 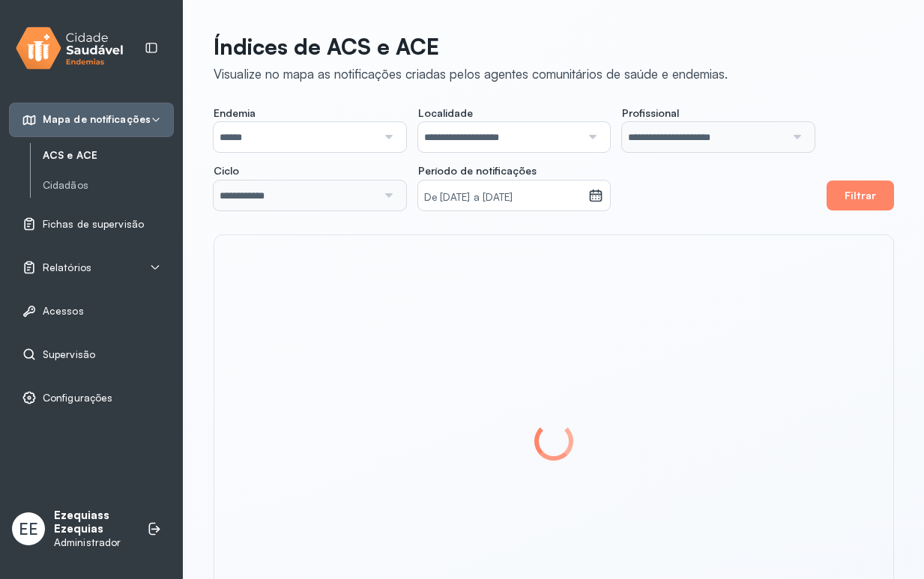 What do you see at coordinates (470, 73) in the screenshot?
I see `div: Visualize no mapa as notificações criadas pelos agentes comunitários de saúde e endemias.` at bounding box center [470, 73].